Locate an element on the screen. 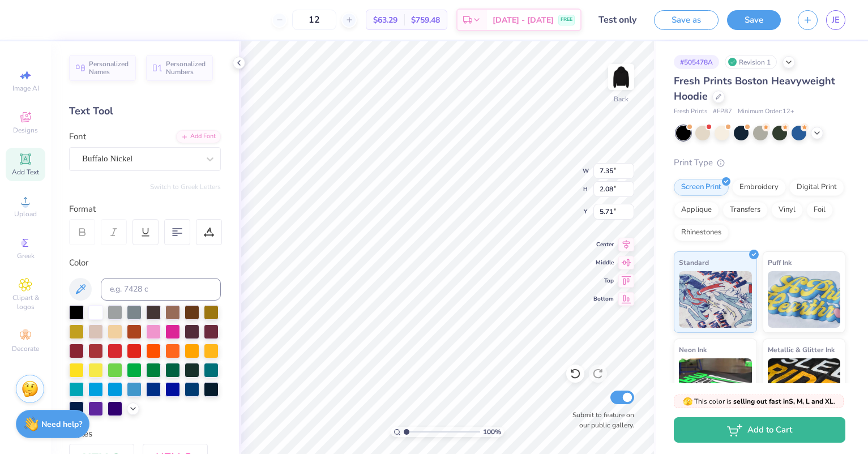 This screenshot has height=454, width=868. span: Decorate is located at coordinates (25, 349).